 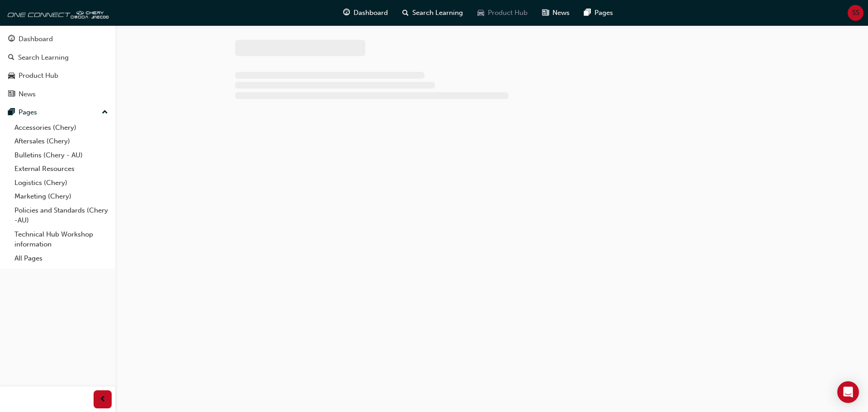 What do you see at coordinates (61, 215) in the screenshot?
I see `a: Policies and Standards (Chery -AU)` at bounding box center [61, 215].